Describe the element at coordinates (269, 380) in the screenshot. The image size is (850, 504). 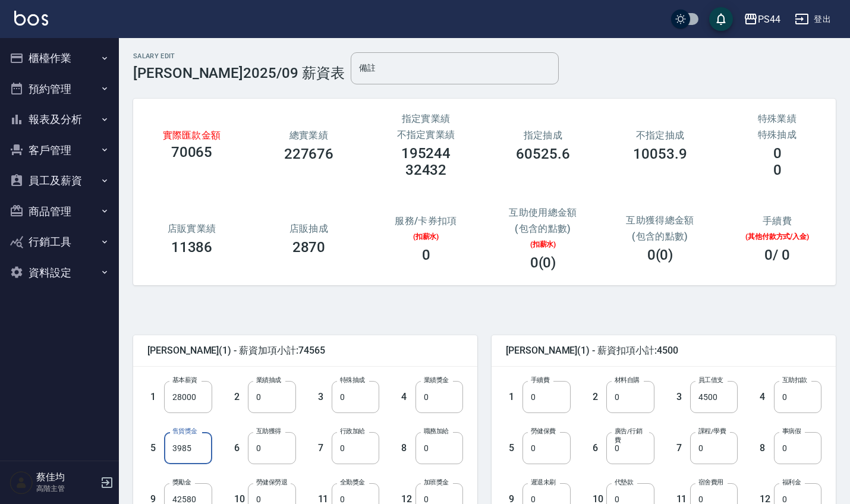
I see `label: 業績抽成` at that location.